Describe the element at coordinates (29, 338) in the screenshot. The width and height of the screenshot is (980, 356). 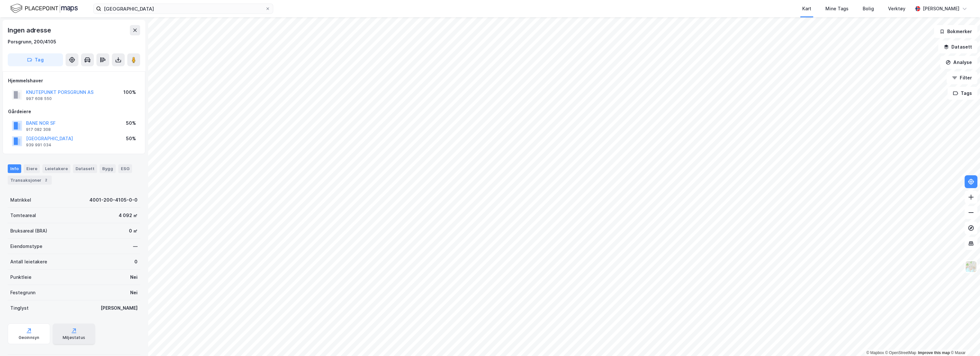
I see `div: Geoinnsyn` at that location.